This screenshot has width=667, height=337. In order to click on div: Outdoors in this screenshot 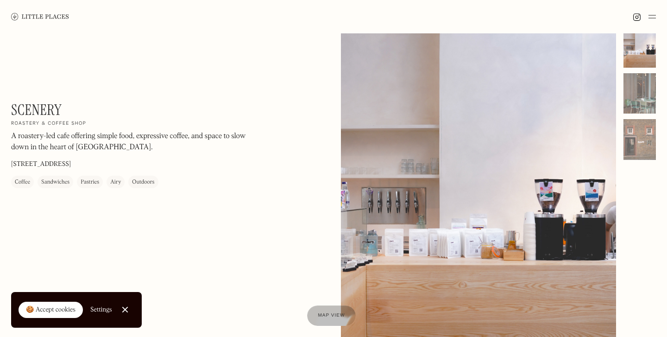, I will do `click(143, 183)`.